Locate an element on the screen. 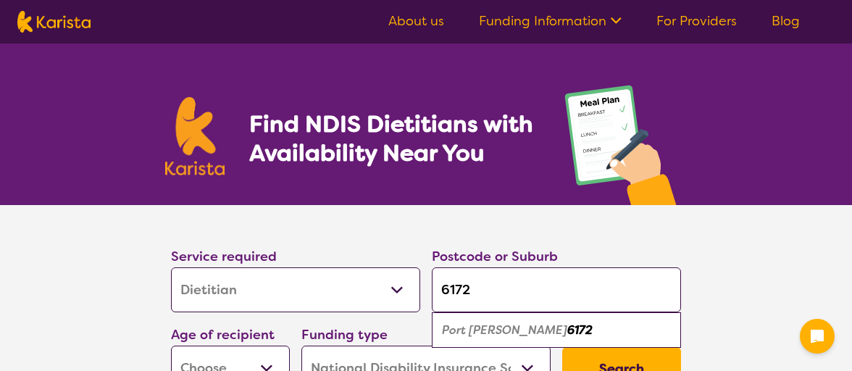 Image resolution: width=852 pixels, height=371 pixels. label: Funding type is located at coordinates (344, 335).